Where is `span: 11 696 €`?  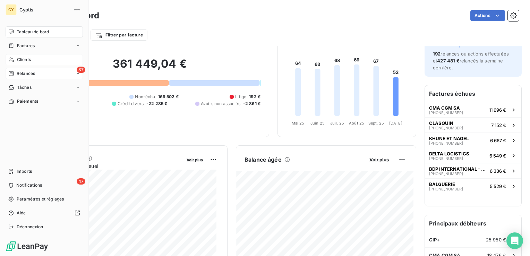 span: 11 696 € is located at coordinates (497, 110).